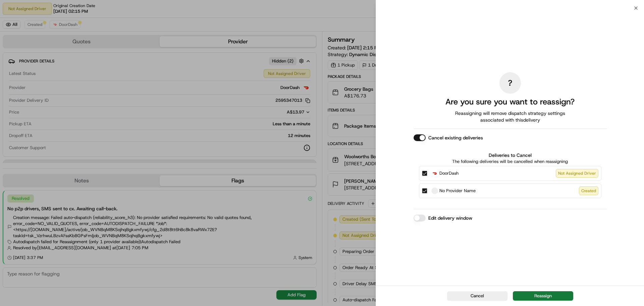 Image resolution: width=644 pixels, height=306 pixels. Describe the element at coordinates (510, 155) in the screenshot. I see `label: Deliveries to Cancel` at that location.